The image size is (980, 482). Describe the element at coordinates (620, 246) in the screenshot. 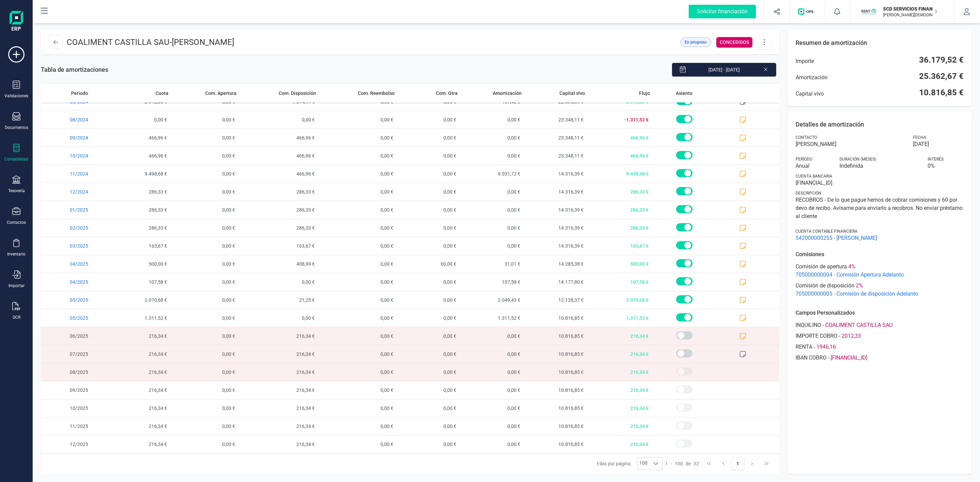

I see `span: 163,67 €` at that location.